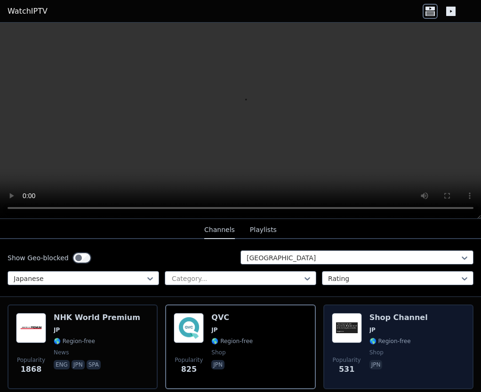 This screenshot has width=481, height=392. What do you see at coordinates (399, 318) in the screenshot?
I see `h6: Shop Channel` at bounding box center [399, 318].